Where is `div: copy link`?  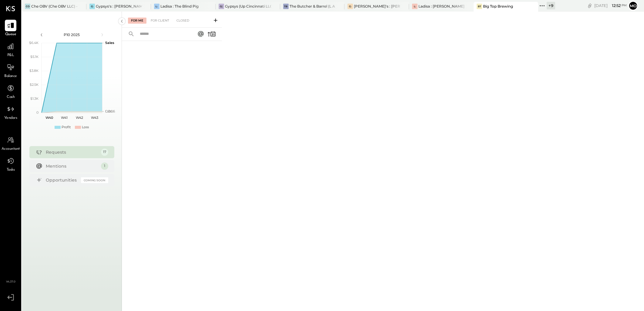
div: copy link is located at coordinates (590, 5).